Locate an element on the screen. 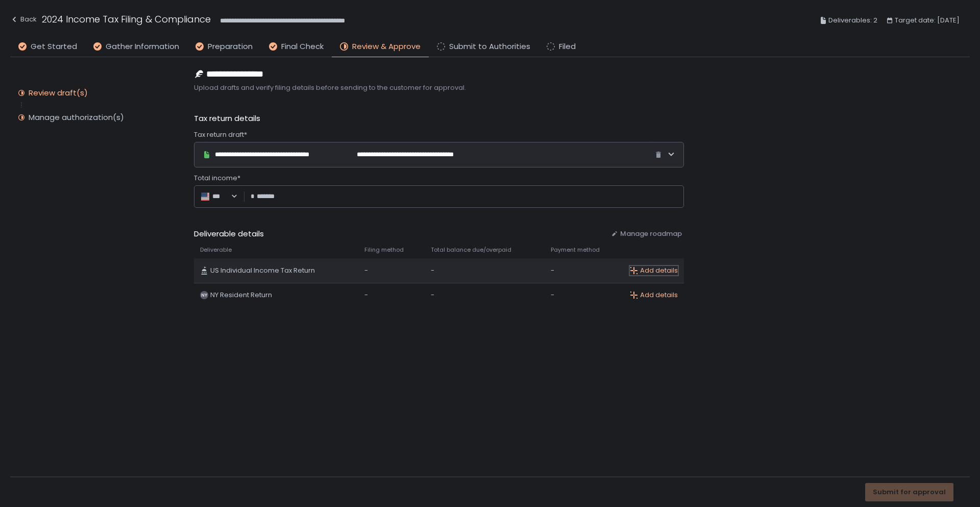 The image size is (980, 507). span: US Individual Income Tax Return is located at coordinates (262, 271).